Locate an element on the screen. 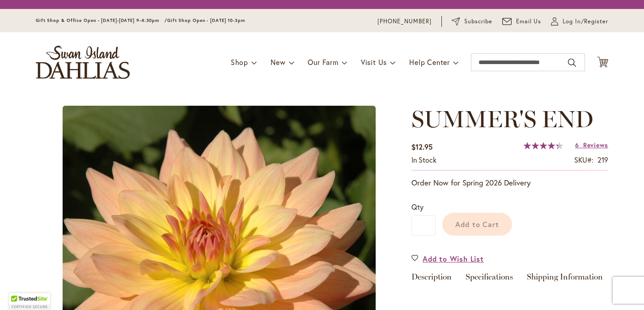 The image size is (644, 310). span: Visit Us is located at coordinates (374, 62).